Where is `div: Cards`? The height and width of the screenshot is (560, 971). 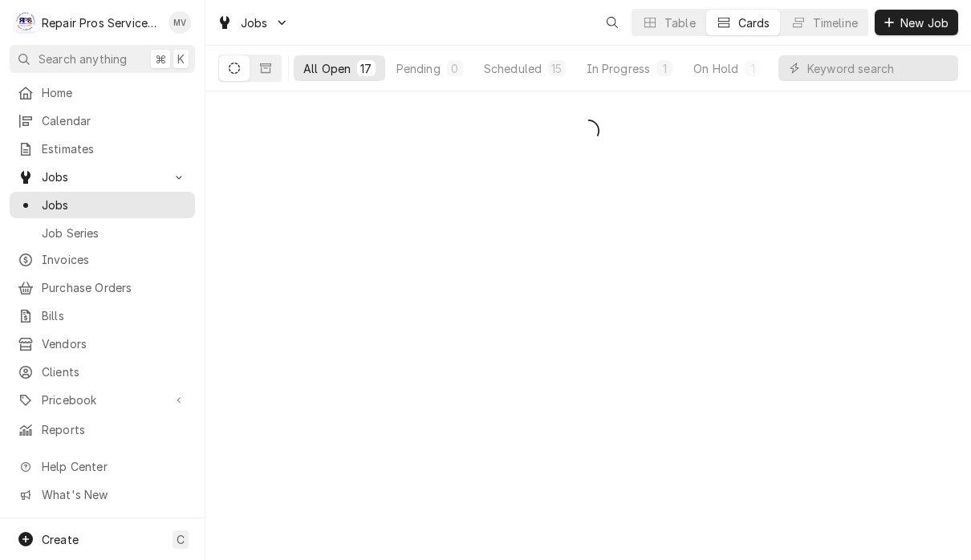
div: Cards is located at coordinates (754, 23).